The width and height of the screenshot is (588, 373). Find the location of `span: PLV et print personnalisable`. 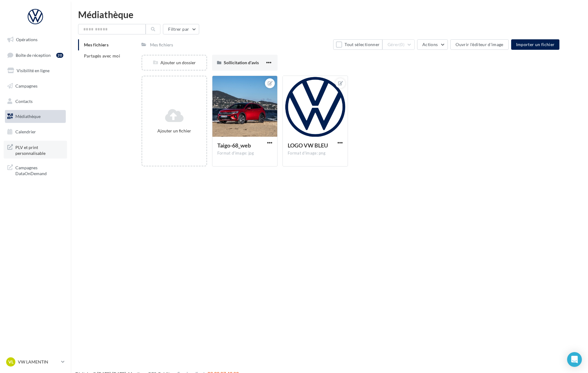

span: PLV et print personnalisable is located at coordinates (39, 150).